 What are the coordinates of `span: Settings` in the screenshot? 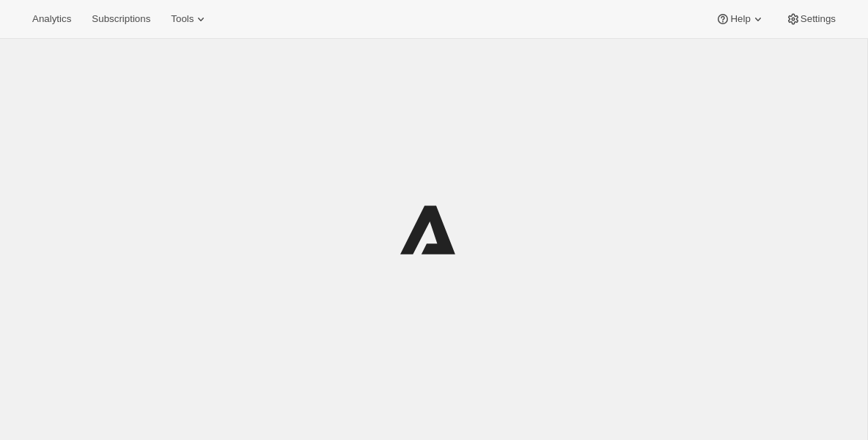 It's located at (819, 19).